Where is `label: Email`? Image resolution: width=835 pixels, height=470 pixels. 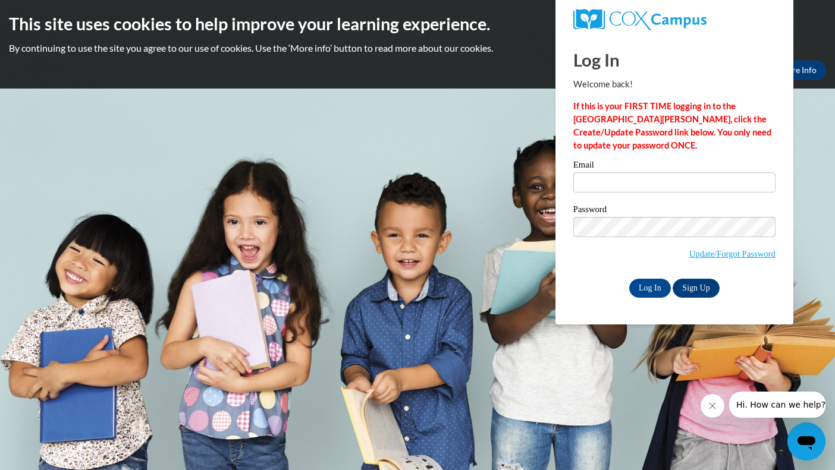 label: Email is located at coordinates (674, 167).